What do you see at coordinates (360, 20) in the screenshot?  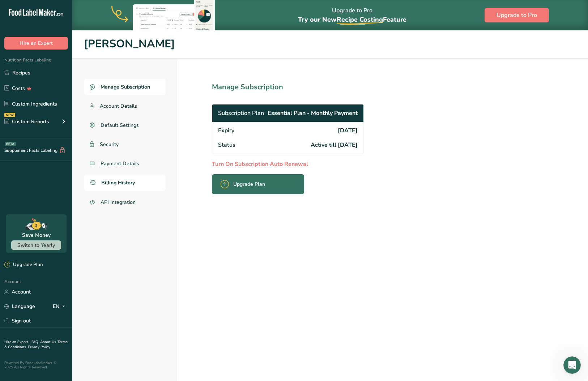 I see `span: Recipe Costing` at bounding box center [360, 20].